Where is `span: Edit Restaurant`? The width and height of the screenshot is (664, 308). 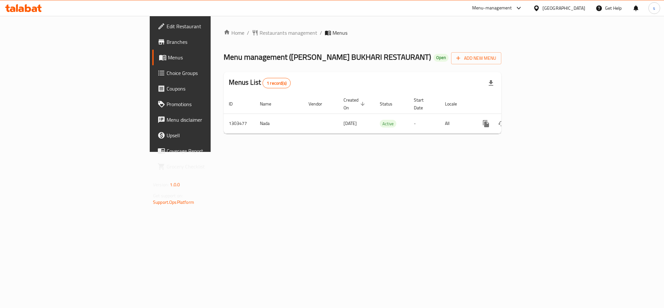 span: Edit Restaurant is located at coordinates (211, 26).